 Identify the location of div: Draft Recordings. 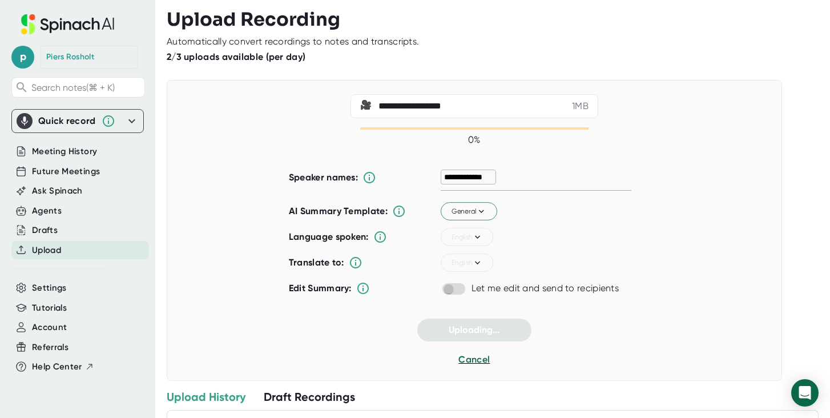
(309, 397).